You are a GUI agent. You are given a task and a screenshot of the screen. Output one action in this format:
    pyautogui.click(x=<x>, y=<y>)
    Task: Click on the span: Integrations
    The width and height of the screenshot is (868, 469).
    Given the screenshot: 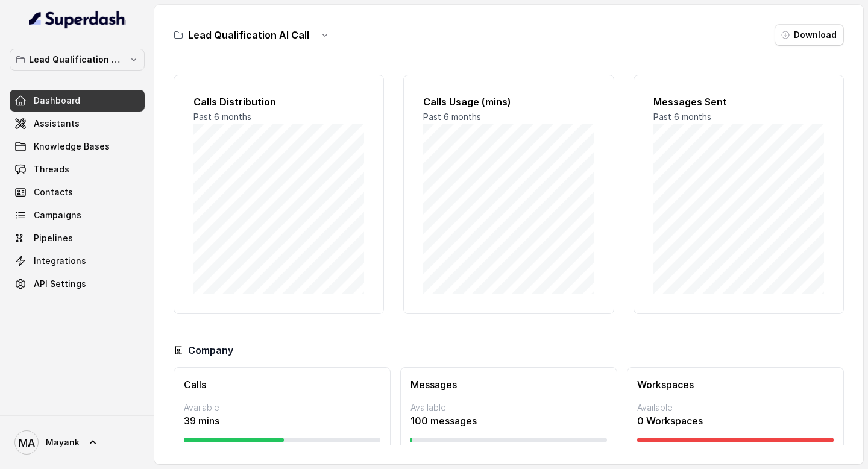 What is the action you would take?
    pyautogui.click(x=60, y=261)
    